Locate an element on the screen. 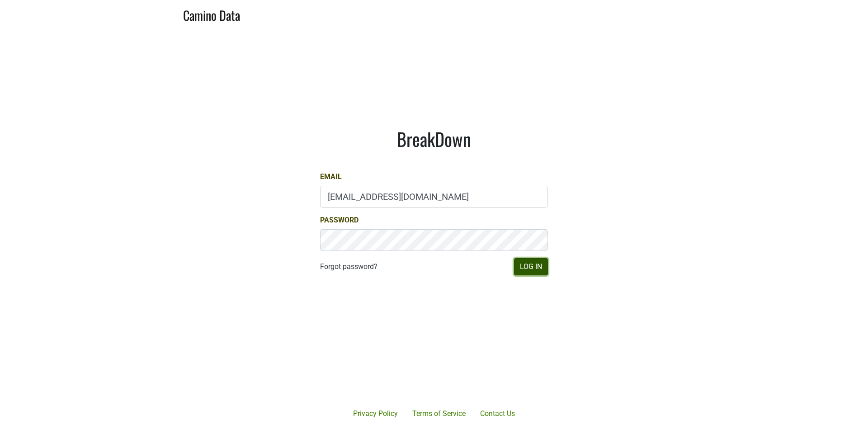 Image resolution: width=868 pixels, height=430 pixels. h1: BreakDown is located at coordinates (434, 139).